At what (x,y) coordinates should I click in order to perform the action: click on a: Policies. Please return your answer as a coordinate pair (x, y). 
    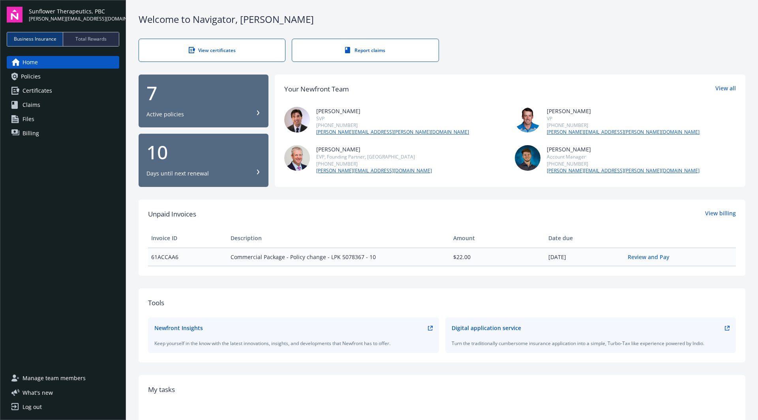
    Looking at the image, I should click on (63, 77).